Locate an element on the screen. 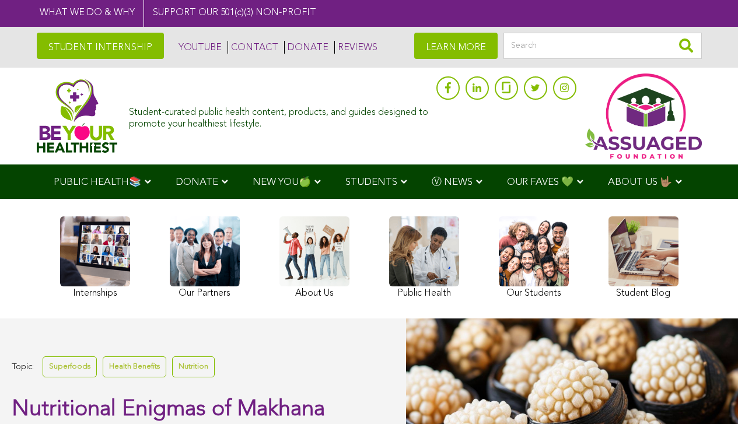 This screenshot has height=424, width=738. span: STUDENTS is located at coordinates (371, 182).